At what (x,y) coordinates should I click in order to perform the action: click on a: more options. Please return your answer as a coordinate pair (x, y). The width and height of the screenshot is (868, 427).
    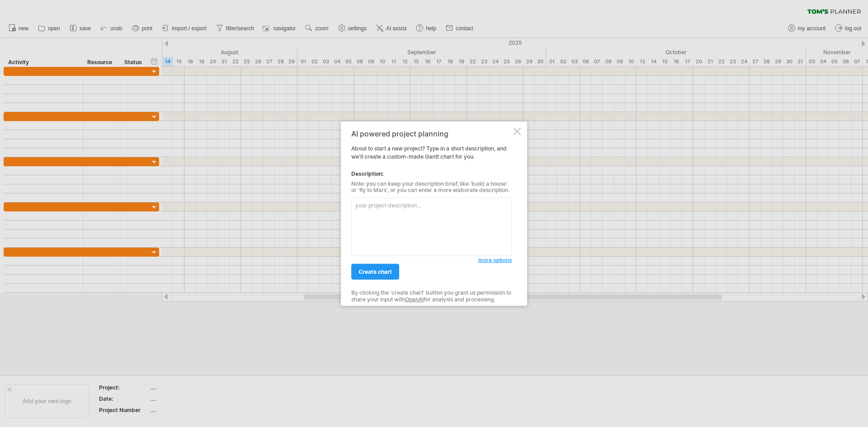
    Looking at the image, I should click on (495, 260).